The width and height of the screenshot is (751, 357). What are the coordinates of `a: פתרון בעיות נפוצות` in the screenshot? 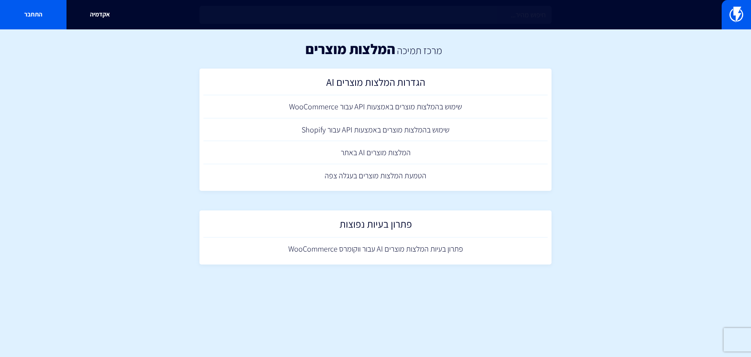 It's located at (376, 225).